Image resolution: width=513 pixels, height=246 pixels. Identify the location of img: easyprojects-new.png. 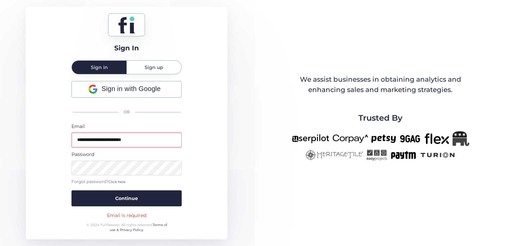
(376, 155).